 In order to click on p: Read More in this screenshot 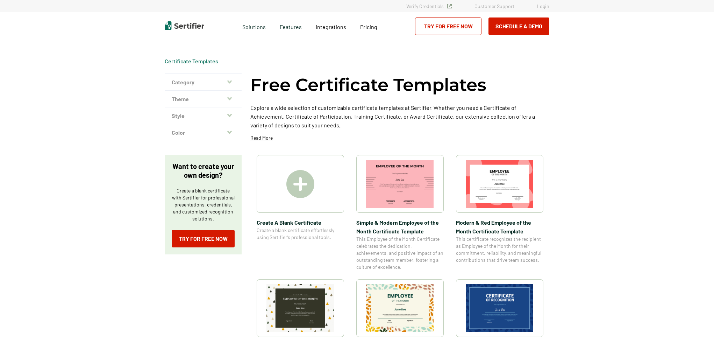, I will do `click(261, 138)`.